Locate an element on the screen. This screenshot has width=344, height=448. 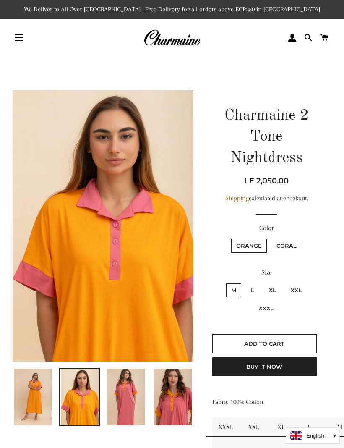
span: LE 2,050.00 is located at coordinates (266, 181).